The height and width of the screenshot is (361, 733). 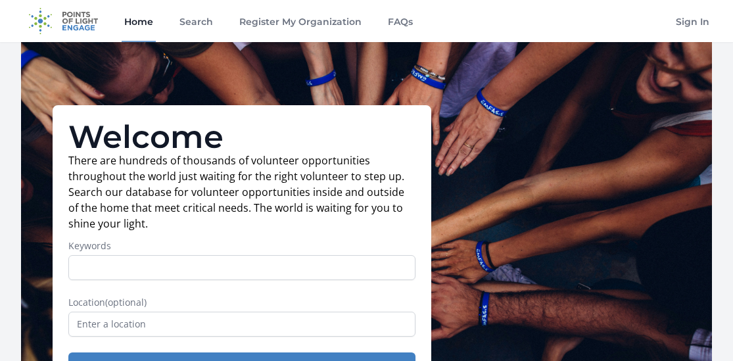 I want to click on h1: Welcome, so click(x=242, y=137).